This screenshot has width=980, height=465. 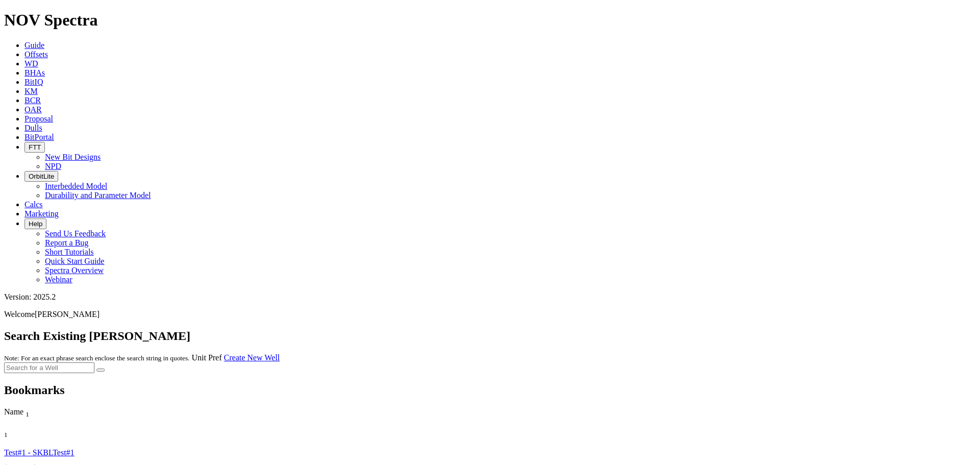 I want to click on h1: NOV Spectra, so click(x=490, y=20).